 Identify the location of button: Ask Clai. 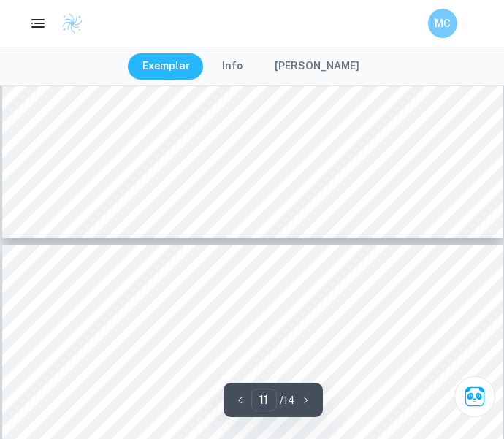
(475, 397).